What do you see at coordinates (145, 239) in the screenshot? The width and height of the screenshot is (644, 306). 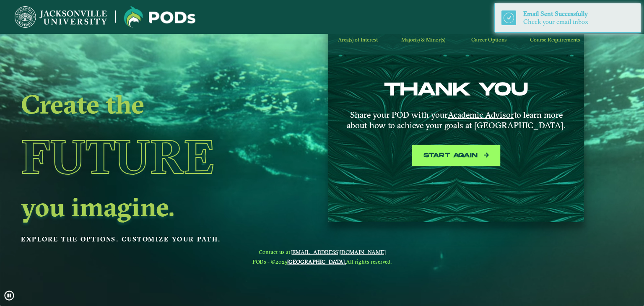 I see `p: Explore the options. Customize your path.` at bounding box center [145, 239].